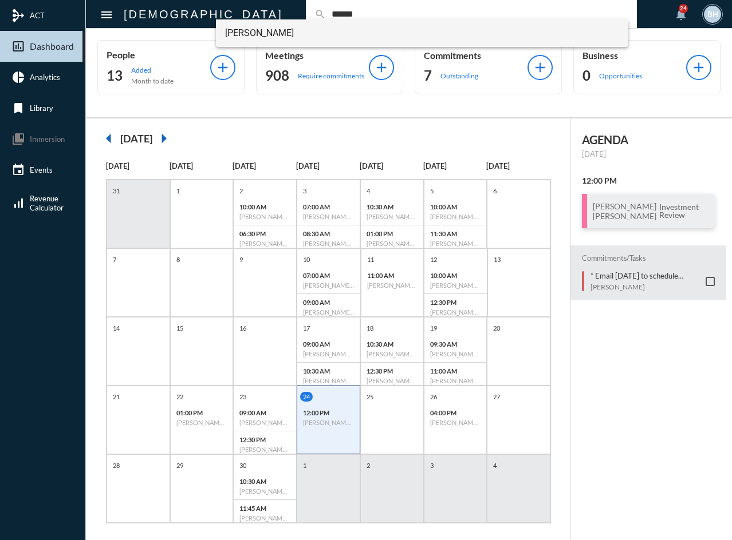 The height and width of the screenshot is (540, 732). I want to click on h2: Commitments/Tasks, so click(648, 258).